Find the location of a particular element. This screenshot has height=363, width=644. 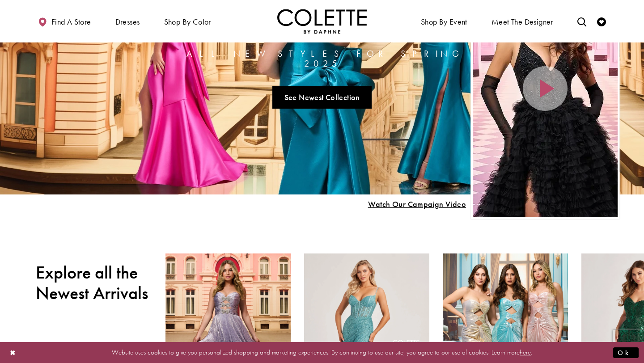

a: Find a store is located at coordinates (65, 21).